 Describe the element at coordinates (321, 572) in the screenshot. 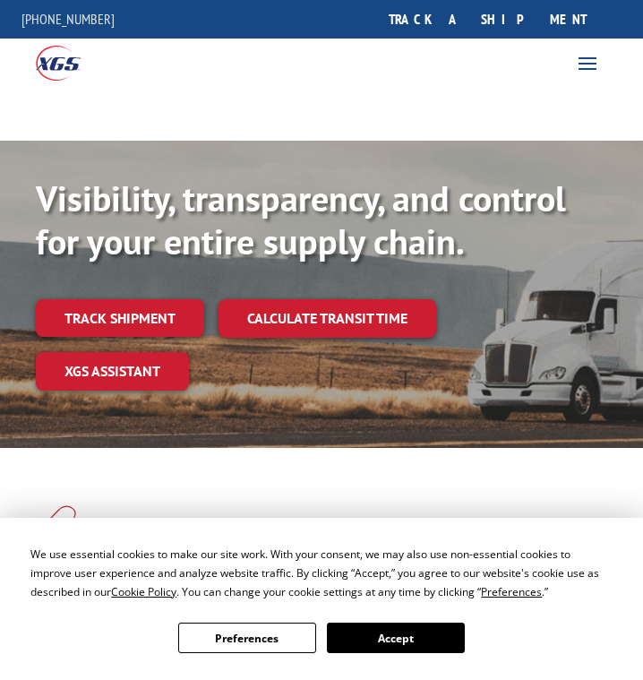

I see `div: We use essential cookies to make our site work. With your consent, we may also use non-essential ...` at that location.